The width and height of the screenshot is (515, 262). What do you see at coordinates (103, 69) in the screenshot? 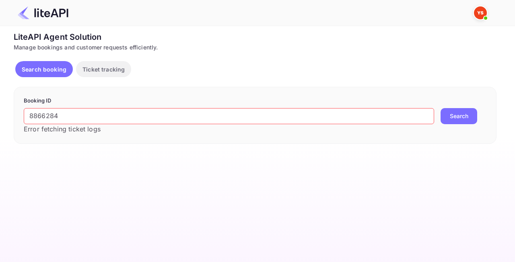
I see `p: Ticket tracking` at bounding box center [103, 69].